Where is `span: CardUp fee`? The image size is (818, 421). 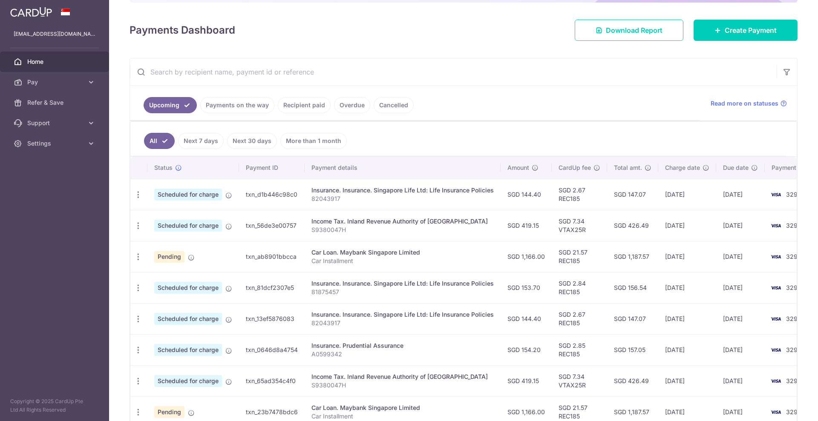
span: CardUp fee is located at coordinates (575, 168).